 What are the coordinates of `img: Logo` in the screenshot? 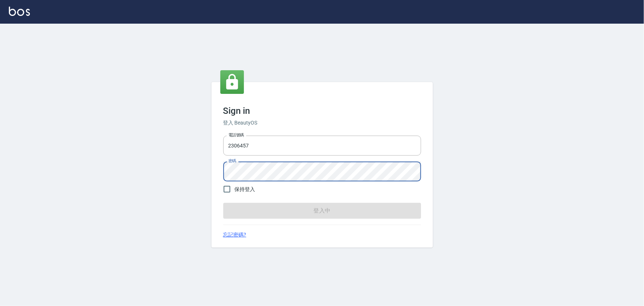 It's located at (19, 11).